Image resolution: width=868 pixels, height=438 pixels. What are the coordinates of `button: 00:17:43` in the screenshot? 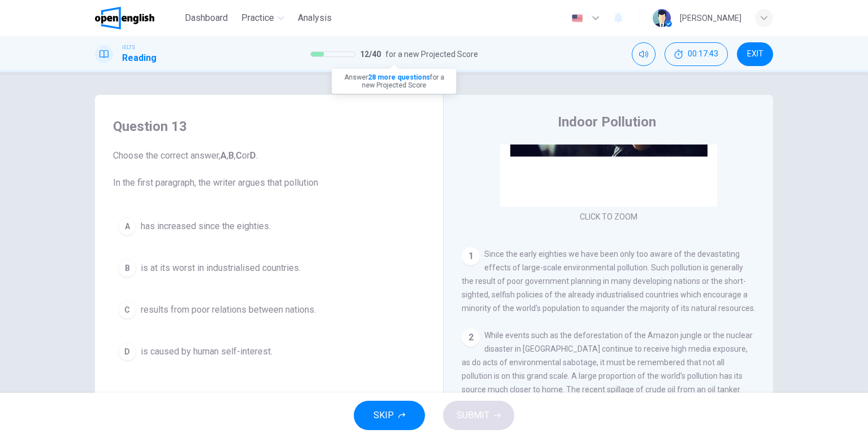 It's located at (696, 54).